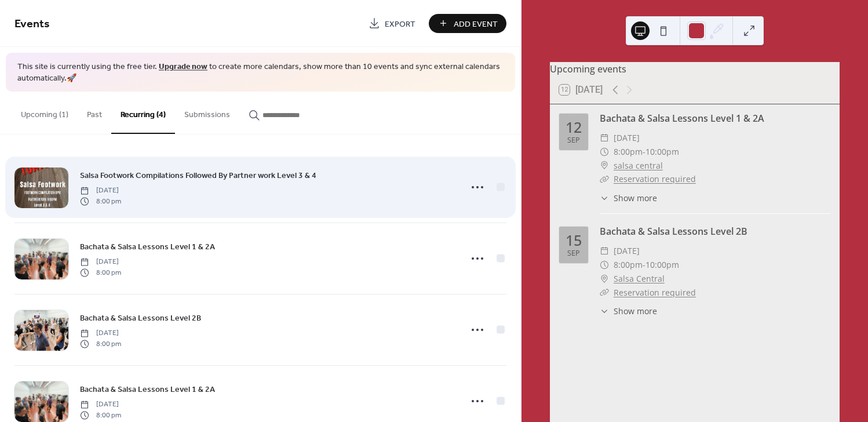 This screenshot has height=422, width=868. What do you see at coordinates (391, 24) in the screenshot?
I see `a: Export` at bounding box center [391, 24].